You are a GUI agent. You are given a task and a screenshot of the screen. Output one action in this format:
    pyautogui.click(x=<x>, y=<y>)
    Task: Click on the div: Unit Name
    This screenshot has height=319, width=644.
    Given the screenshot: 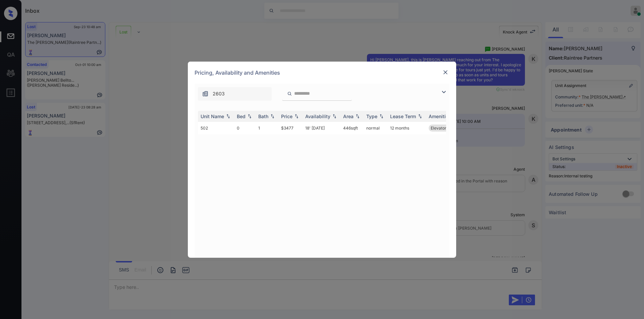 What is the action you would take?
    pyautogui.click(x=212, y=116)
    